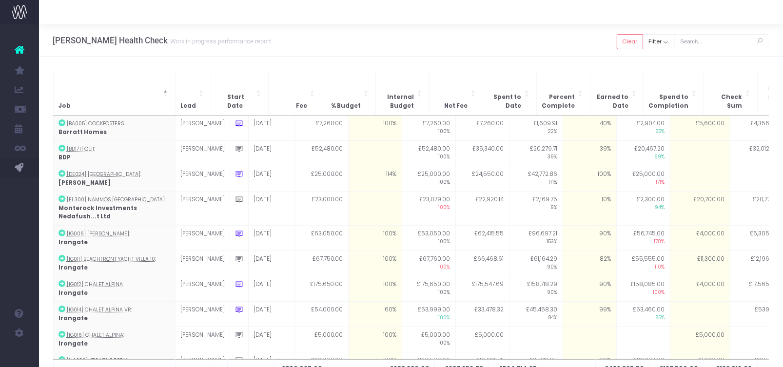  I want to click on span: Check Sum, so click(725, 101).